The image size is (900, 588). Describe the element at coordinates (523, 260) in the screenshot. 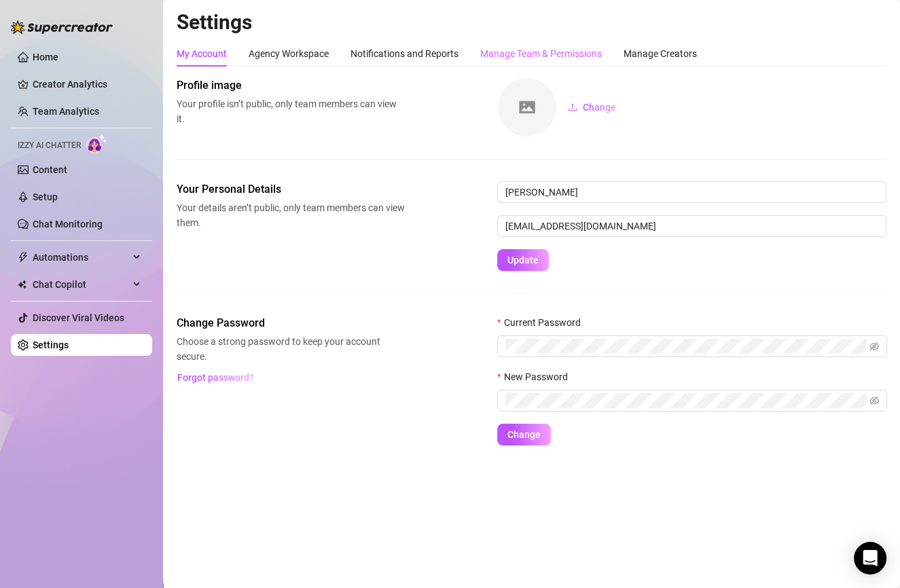

I see `span: Update` at that location.